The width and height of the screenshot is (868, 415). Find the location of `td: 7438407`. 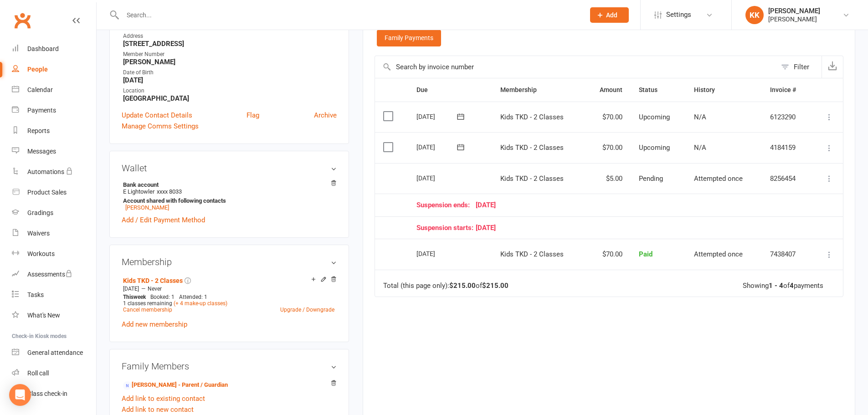

td: 7438407 is located at coordinates (787, 255).